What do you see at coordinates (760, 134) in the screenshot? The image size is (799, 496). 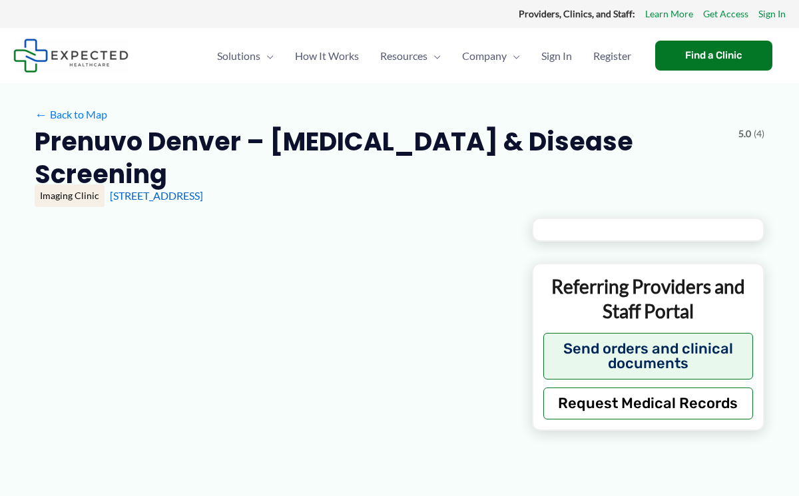 I see `span: (4)` at bounding box center [760, 134].